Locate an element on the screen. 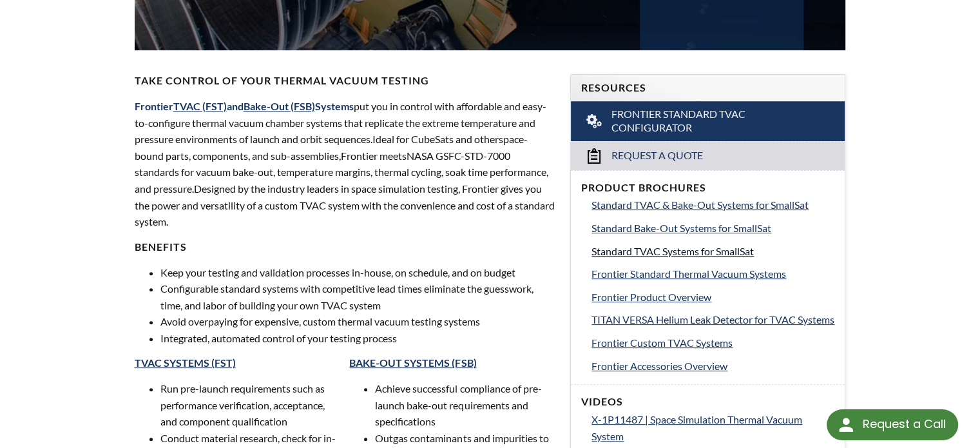 The width and height of the screenshot is (980, 448). a: Request a Quote is located at coordinates (707, 155).